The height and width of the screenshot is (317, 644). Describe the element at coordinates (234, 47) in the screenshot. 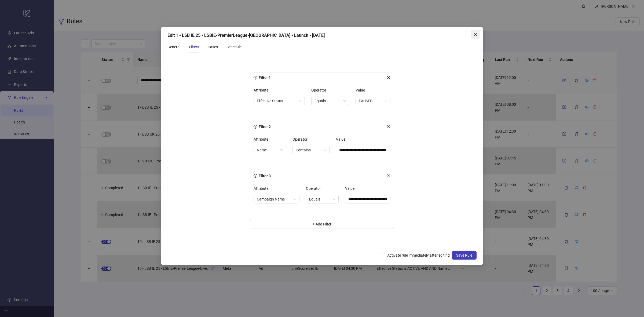

I see `div: Schedule` at that location.